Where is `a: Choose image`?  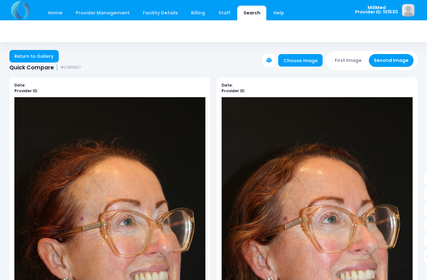 a: Choose image is located at coordinates (301, 60).